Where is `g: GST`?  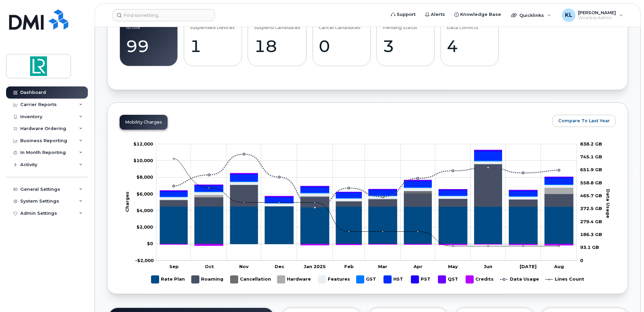
g: GST is located at coordinates (367, 280).